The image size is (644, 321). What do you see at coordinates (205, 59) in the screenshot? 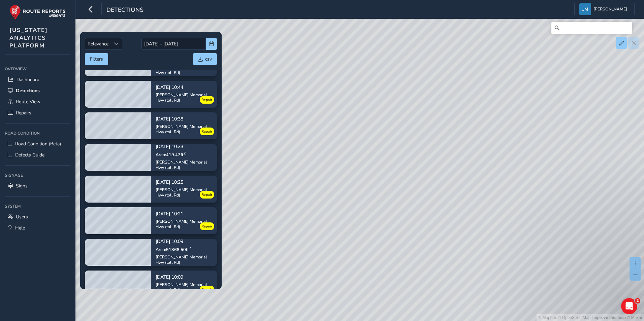
I see `a: csv` at bounding box center [205, 59].